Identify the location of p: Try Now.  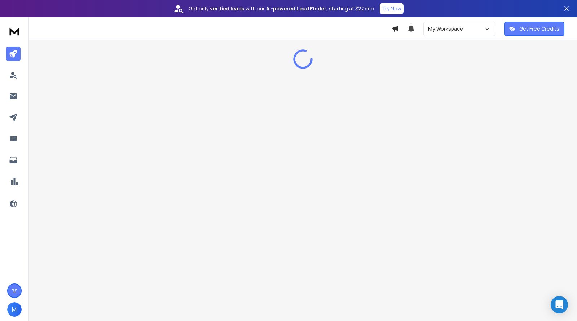
(391, 9).